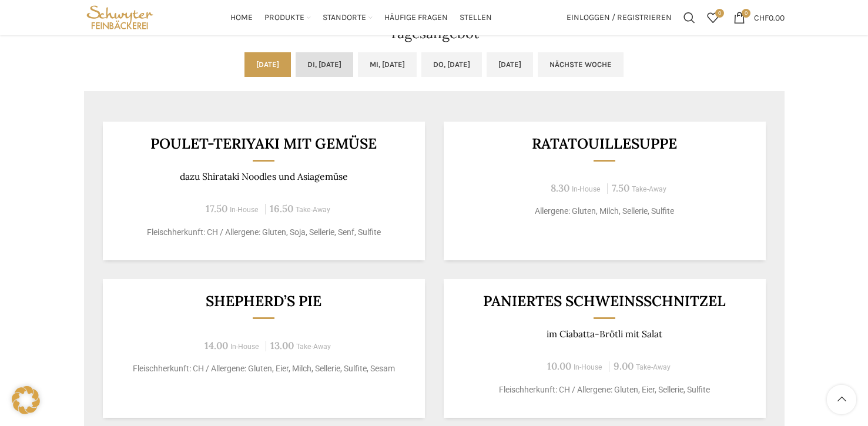 This screenshot has height=426, width=868. What do you see at coordinates (263, 369) in the screenshot?
I see `p: Fleischherkunft: CH / Allergene: Gluten, Eier, Milch, Sellerie, Sulfite, Sesam` at bounding box center [263, 369].